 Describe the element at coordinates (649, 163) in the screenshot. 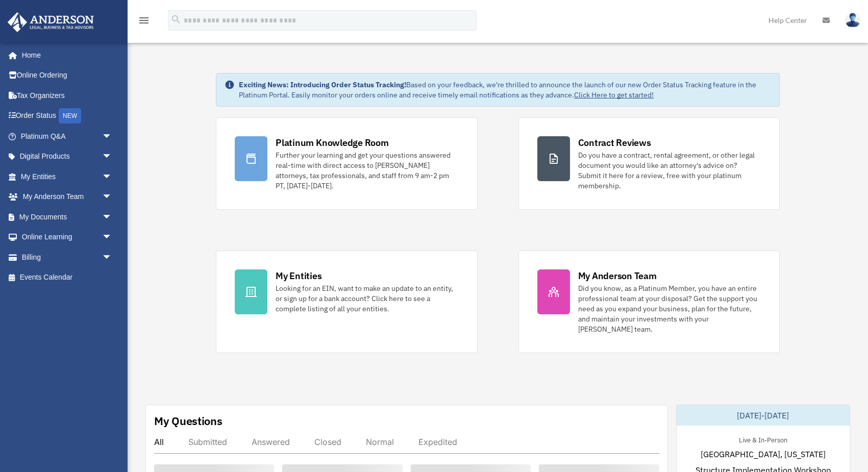

I see `a: Contract Reviews Do you have a contract, rental agreement, or other legal document you would like...` at that location.